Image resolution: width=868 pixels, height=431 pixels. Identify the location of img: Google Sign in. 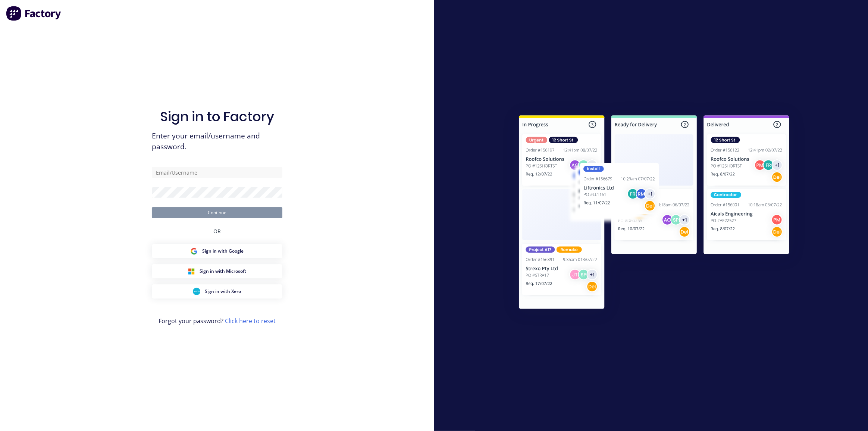
(194, 251).